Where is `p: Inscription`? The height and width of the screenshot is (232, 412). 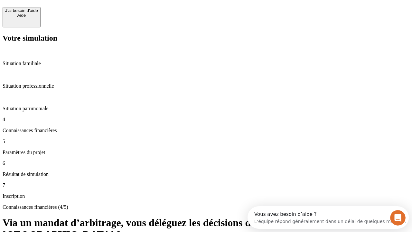 p: Inscription is located at coordinates (206, 196).